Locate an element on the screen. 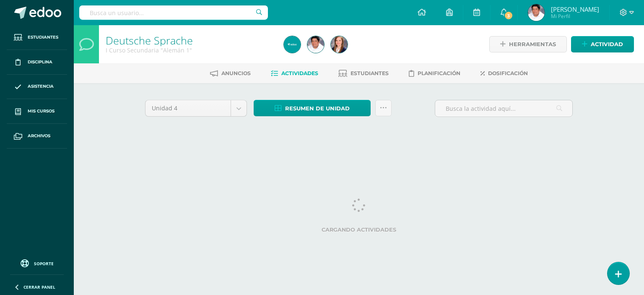  a: Herramientas is located at coordinates (528, 44).